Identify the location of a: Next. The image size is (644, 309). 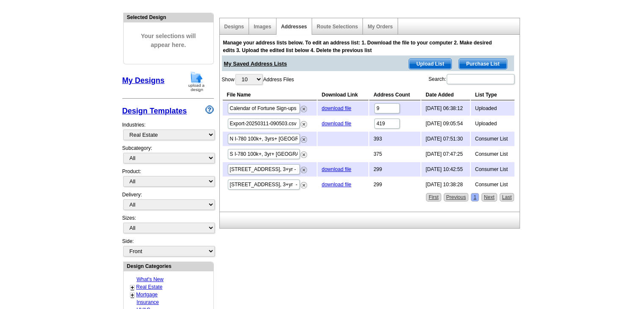
(489, 197).